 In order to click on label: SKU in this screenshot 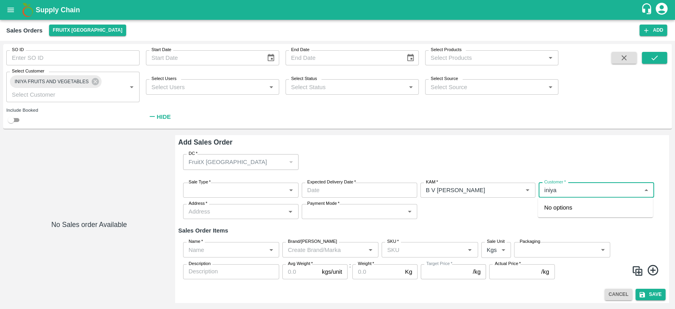, I will do `click(393, 241)`.